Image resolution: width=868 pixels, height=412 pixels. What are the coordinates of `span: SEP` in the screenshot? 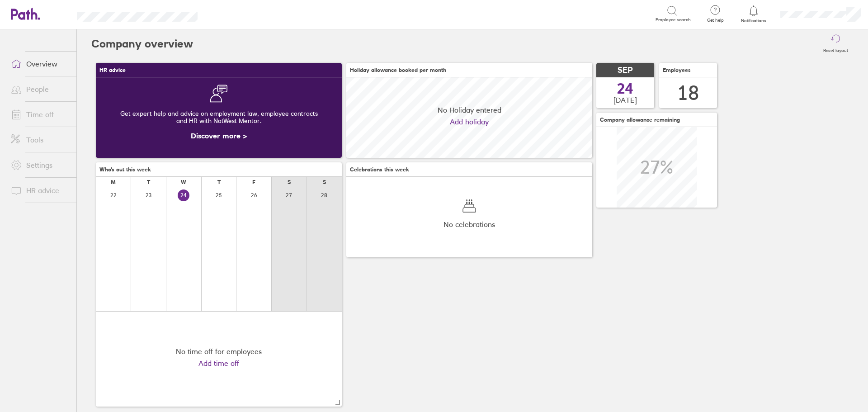 It's located at (626, 70).